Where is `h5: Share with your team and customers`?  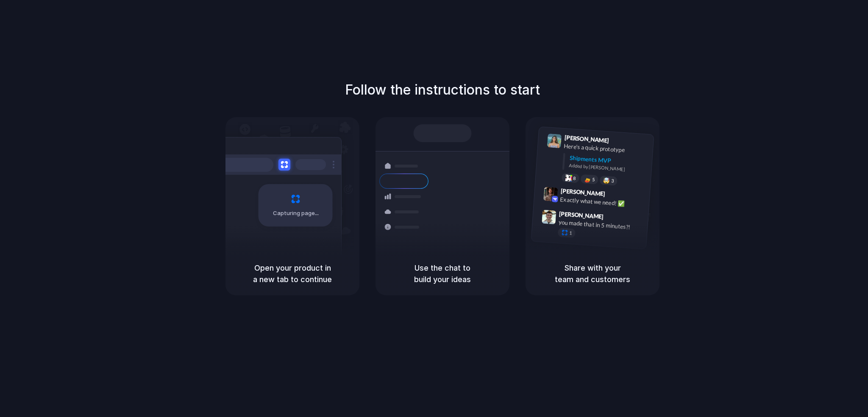 h5: Share with your team and customers is located at coordinates (593, 274).